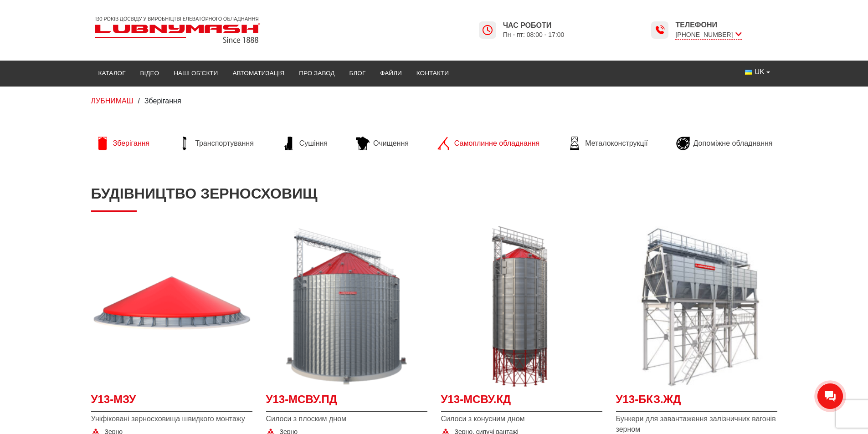  Describe the element at coordinates (347, 419) in the screenshot. I see `span: Силоси з плоским дном` at that location.